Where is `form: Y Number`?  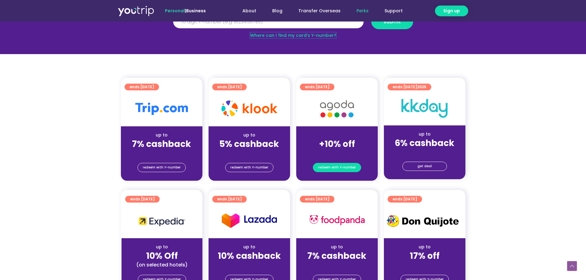 form: Y Number is located at coordinates (293, 24).